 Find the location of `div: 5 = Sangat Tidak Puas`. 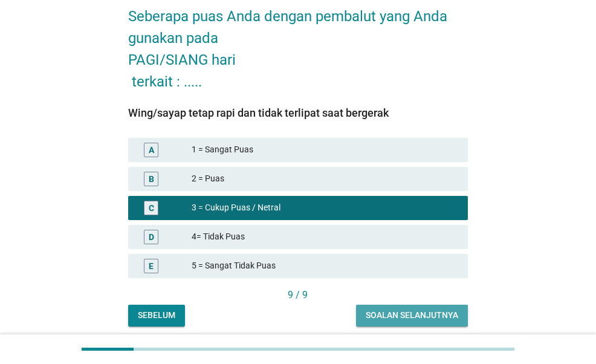

div: 5 = Sangat Tidak Puas is located at coordinates (324, 266).